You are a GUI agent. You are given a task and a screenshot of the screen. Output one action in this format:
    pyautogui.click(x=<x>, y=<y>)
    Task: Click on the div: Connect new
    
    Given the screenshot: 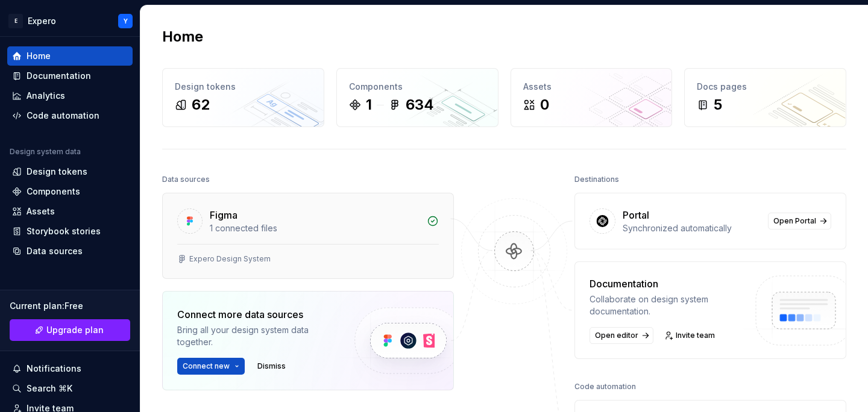 What is the action you would take?
    pyautogui.click(x=211, y=366)
    